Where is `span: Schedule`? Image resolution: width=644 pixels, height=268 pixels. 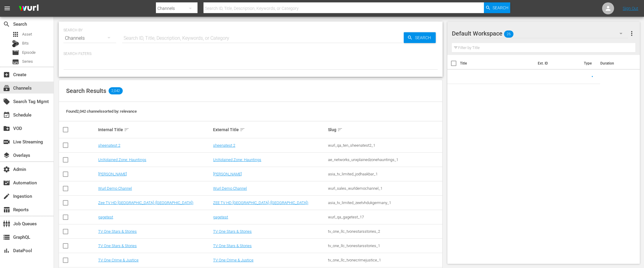
span: Schedule is located at coordinates (7, 115).